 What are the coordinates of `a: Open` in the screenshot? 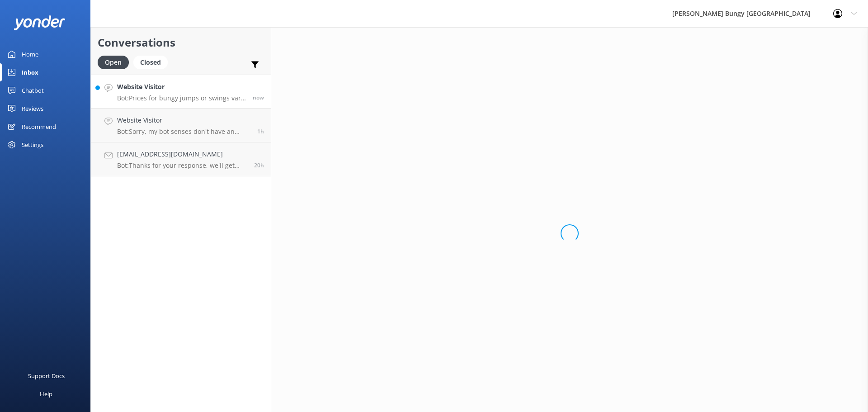 It's located at (115, 62).